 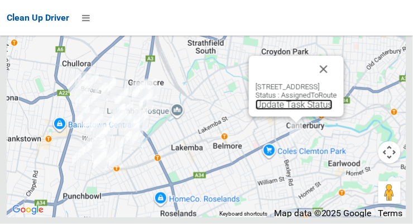 I want to click on span: Clean Up Driver, so click(x=38, y=17).